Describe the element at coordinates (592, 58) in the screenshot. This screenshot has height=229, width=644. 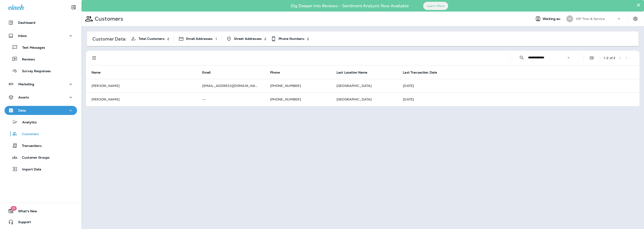
I see `button: Edit Fields` at that location.